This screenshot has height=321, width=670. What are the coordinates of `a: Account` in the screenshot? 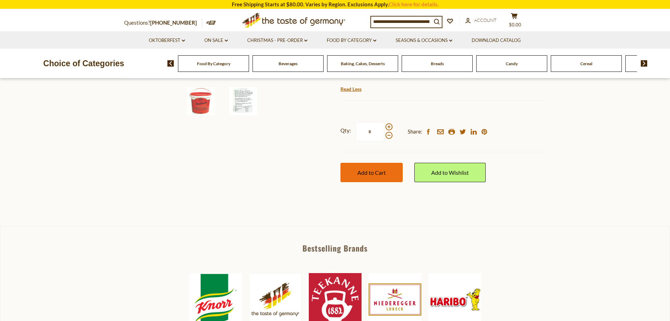 It's located at (481, 20).